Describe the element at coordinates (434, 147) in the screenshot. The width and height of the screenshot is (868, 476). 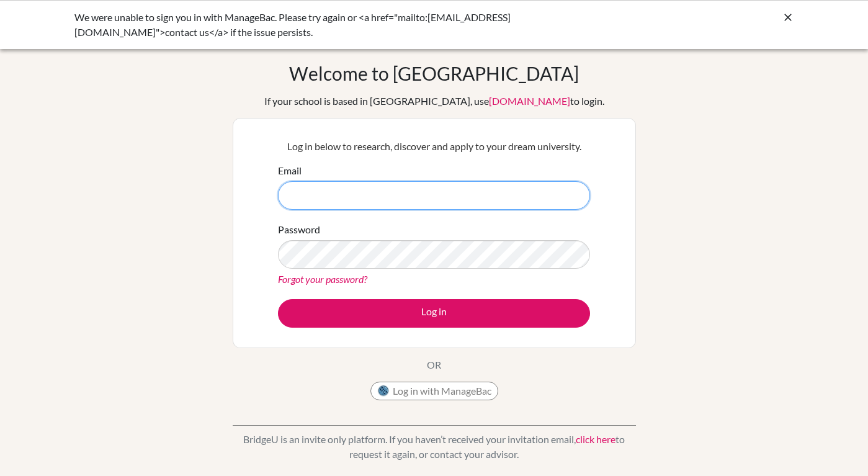
I see `p: Log in below to research, discover and apply to your dream university.` at that location.